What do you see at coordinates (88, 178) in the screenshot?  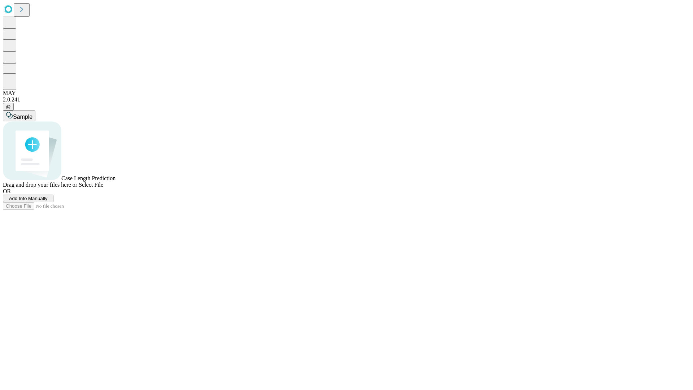 I see `span: Case Length Prediction` at bounding box center [88, 178].